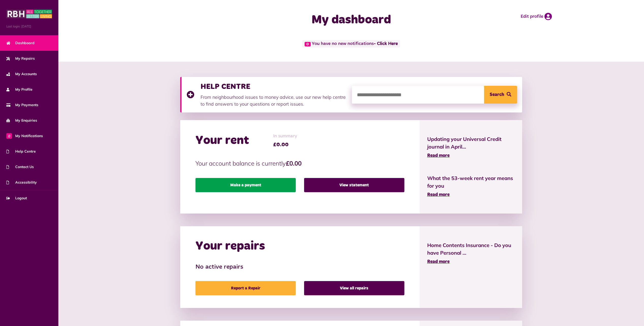 This screenshot has width=644, height=326. I want to click on span: Dashboard, so click(20, 43).